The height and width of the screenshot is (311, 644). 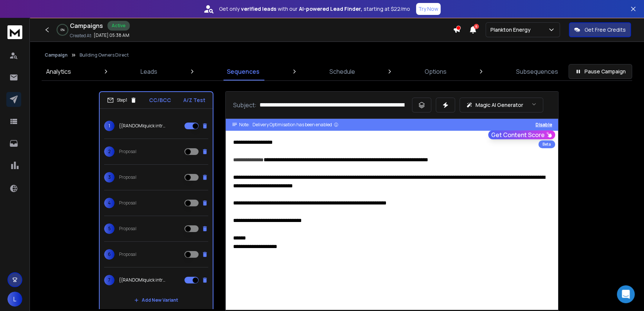 What do you see at coordinates (537, 72) in the screenshot?
I see `a: Subsequences` at bounding box center [537, 72].